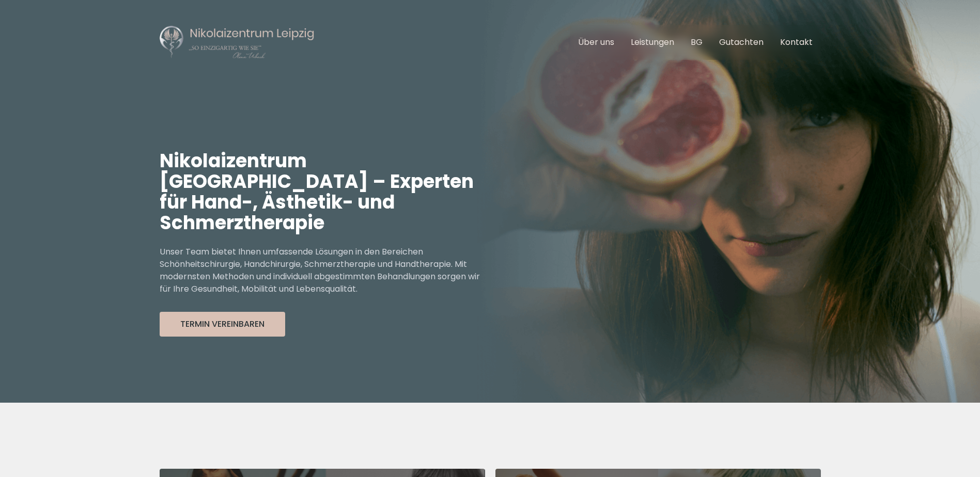  I want to click on a: Kontakt, so click(796, 42).